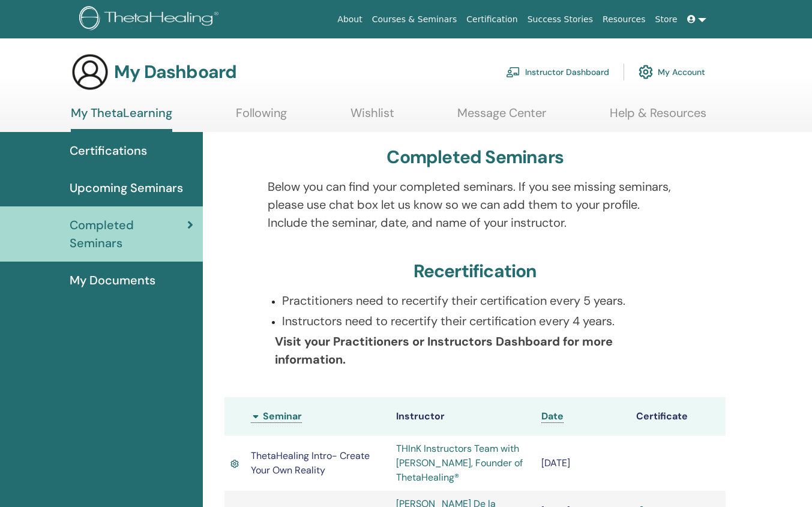 Image resolution: width=812 pixels, height=507 pixels. I want to click on p: Practitioners need to recertify their certification every 5 years., so click(482, 300).